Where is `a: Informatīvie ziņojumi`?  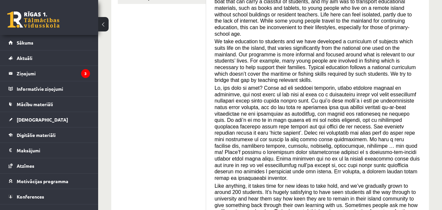
a: Informatīvie ziņojumi is located at coordinates (49, 89).